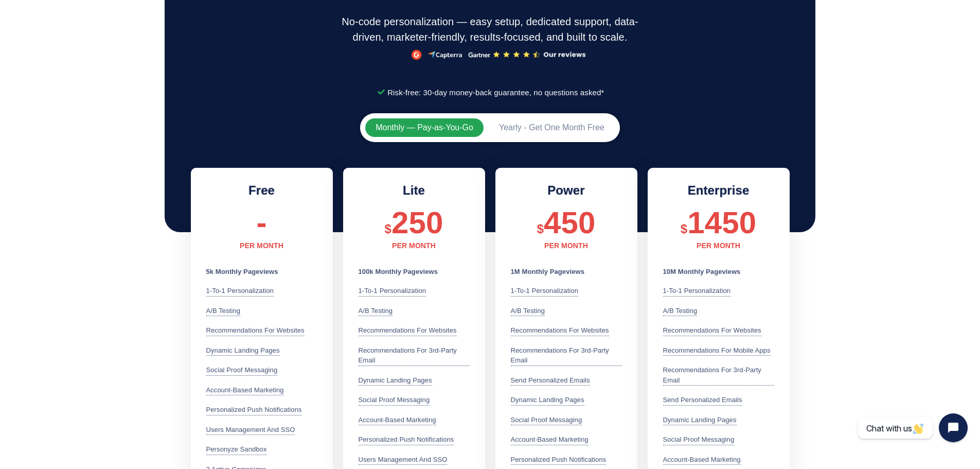 The height and width of the screenshot is (469, 980). Describe the element at coordinates (490, 29) in the screenshot. I see `p: No-code personalization — easy setup, dedicated support, data-driven, marketer-friendly, results-...` at that location.